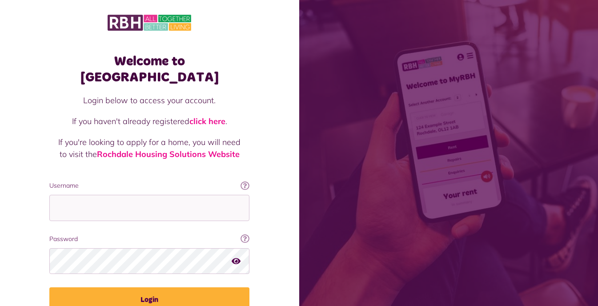  What do you see at coordinates (149, 23) in the screenshot?
I see `img: MyRBH` at bounding box center [149, 23].